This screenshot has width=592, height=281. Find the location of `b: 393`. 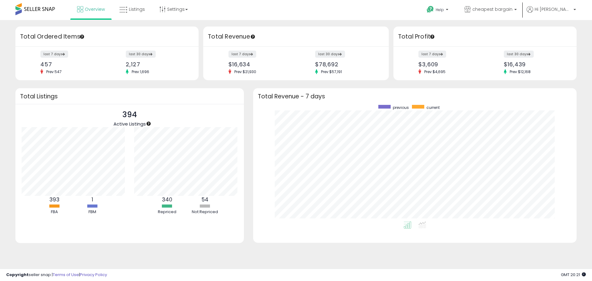

b: 393 is located at coordinates (54, 200).